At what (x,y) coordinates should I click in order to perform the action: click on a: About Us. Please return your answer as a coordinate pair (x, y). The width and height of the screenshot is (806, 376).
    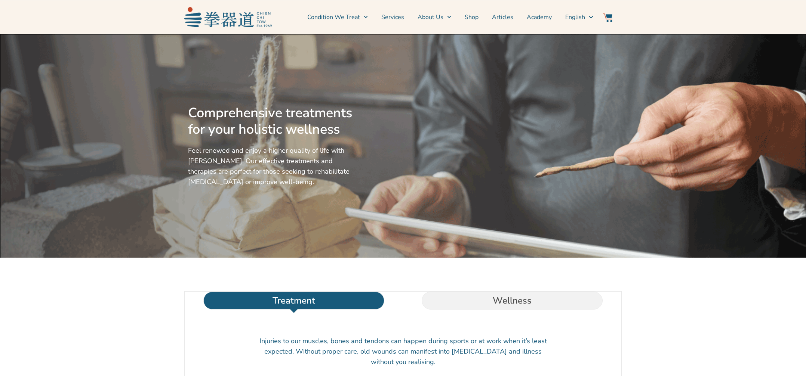
    Looking at the image, I should click on (434, 17).